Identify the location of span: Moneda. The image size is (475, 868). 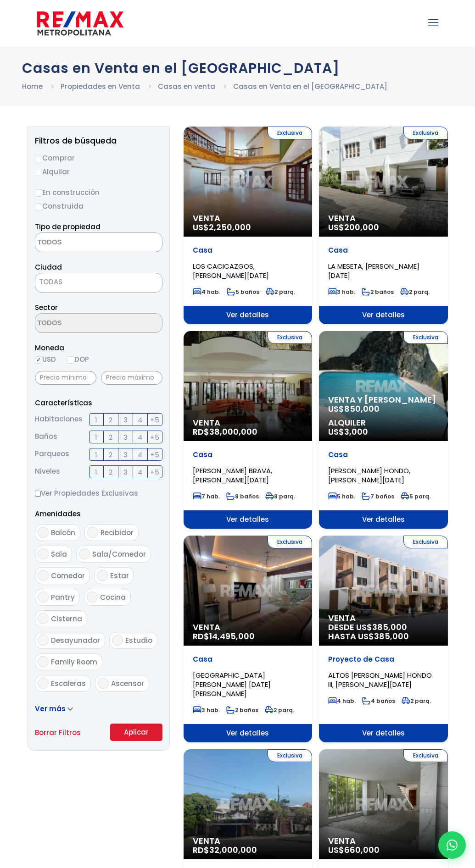
(99, 348).